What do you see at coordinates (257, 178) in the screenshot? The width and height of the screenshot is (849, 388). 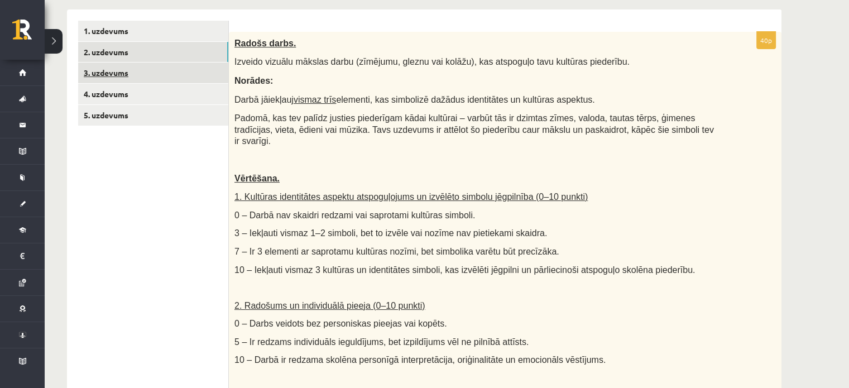 I see `span: Vērtēšana.` at bounding box center [257, 178].